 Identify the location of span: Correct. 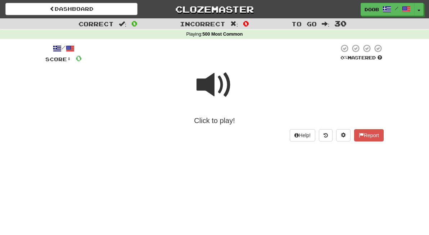
(96, 24).